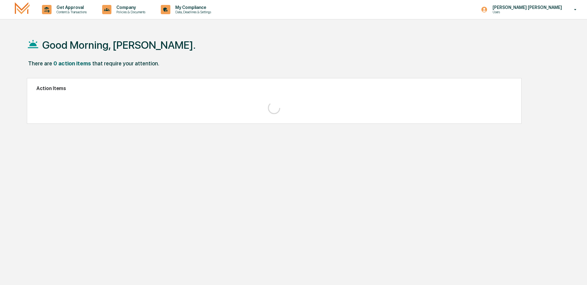 The height and width of the screenshot is (285, 587). I want to click on p: My Compliance, so click(192, 7).